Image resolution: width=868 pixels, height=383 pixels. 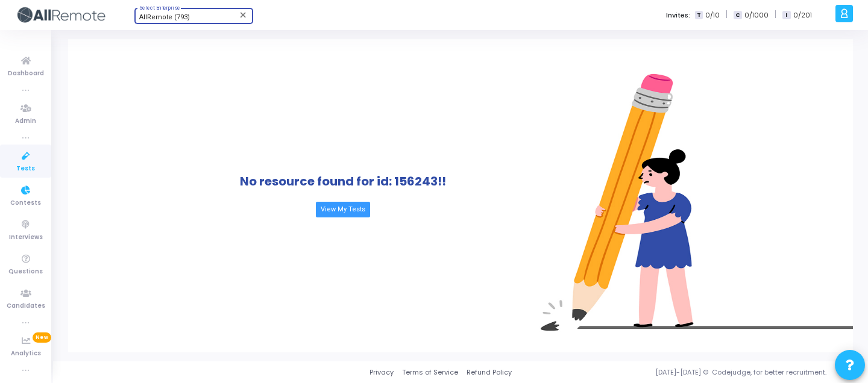 I want to click on span: 0/201, so click(x=803, y=15).